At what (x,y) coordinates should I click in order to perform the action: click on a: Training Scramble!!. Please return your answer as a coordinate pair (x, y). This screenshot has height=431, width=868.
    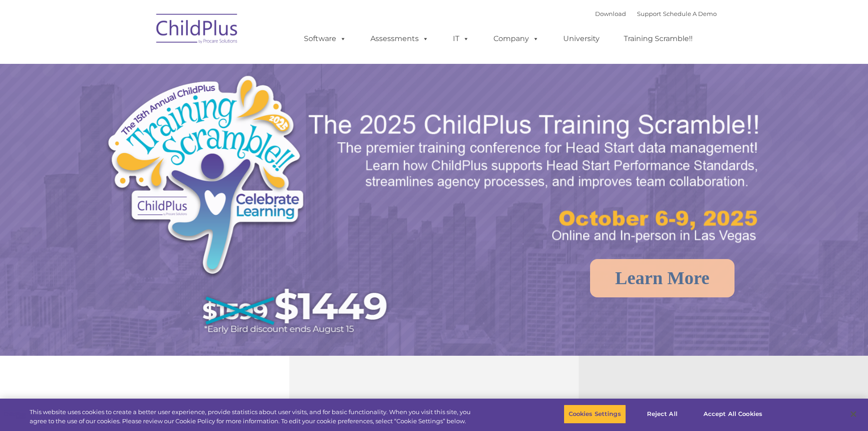
    Looking at the image, I should click on (658, 39).